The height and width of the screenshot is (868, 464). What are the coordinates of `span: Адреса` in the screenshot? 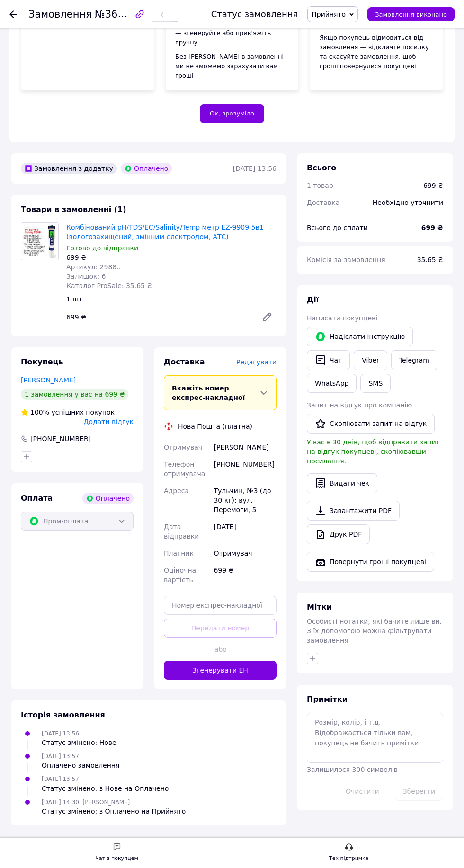 It's located at (176, 491).